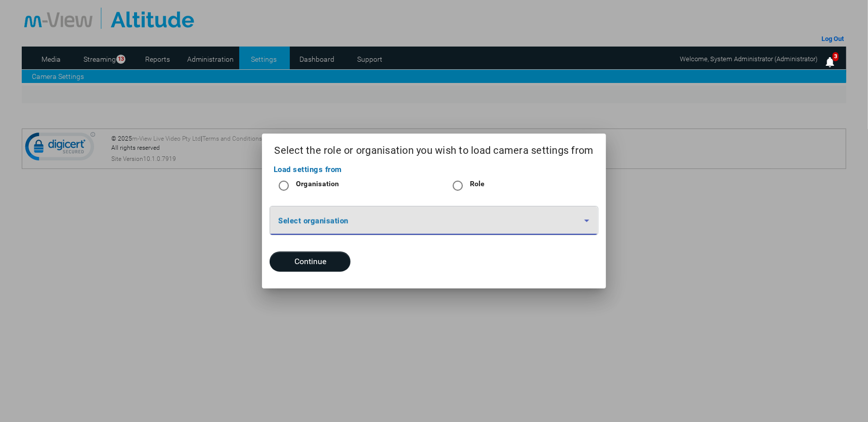 This screenshot has height=422, width=868. What do you see at coordinates (307, 169) in the screenshot?
I see `mat-label: Load settings from` at bounding box center [307, 169].